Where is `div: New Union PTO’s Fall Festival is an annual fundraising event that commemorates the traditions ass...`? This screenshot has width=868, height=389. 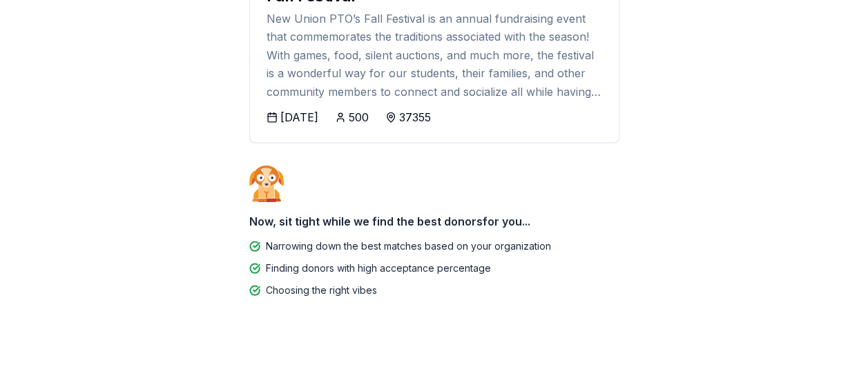
div: New Union PTO’s Fall Festival is an annual fundraising event that commemorates the traditions ass... is located at coordinates (434, 55).